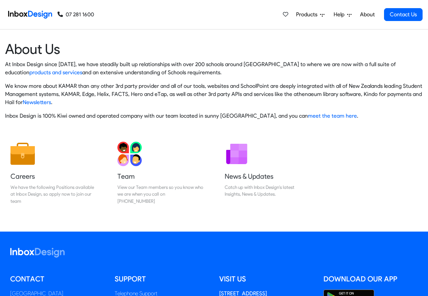 This screenshot has width=428, height=296. I want to click on img: 2022_01_13_icon_team.svg, so click(130, 154).